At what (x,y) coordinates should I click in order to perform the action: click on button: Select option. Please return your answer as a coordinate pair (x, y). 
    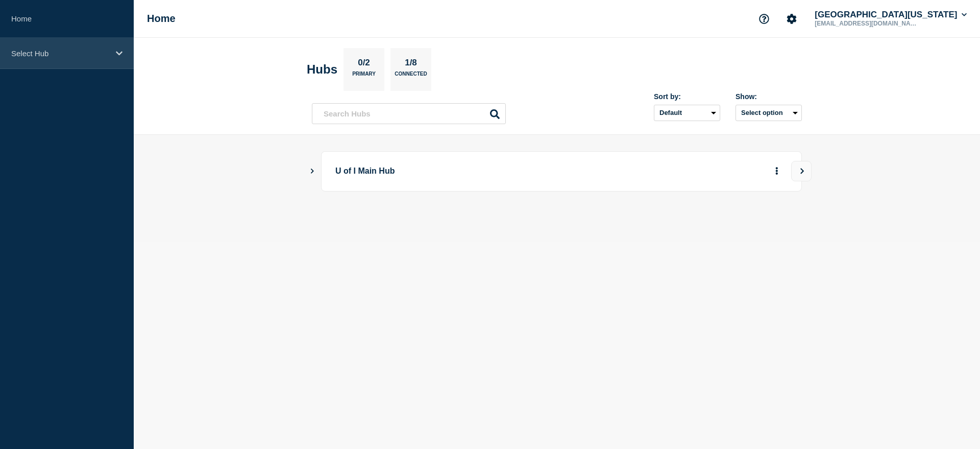
    Looking at the image, I should click on (769, 113).